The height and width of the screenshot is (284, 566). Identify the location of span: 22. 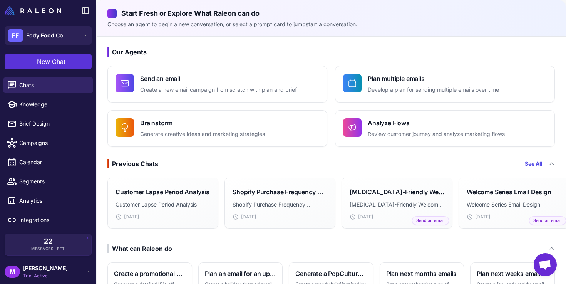
(48, 241).